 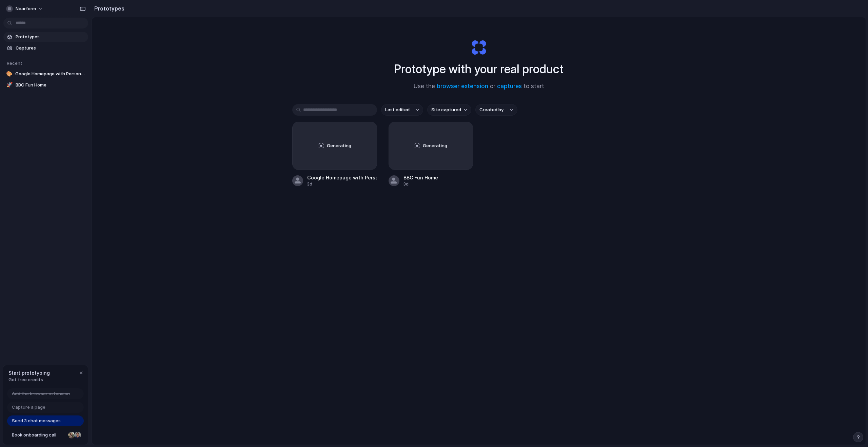 I want to click on span: Nearform, so click(x=26, y=9).